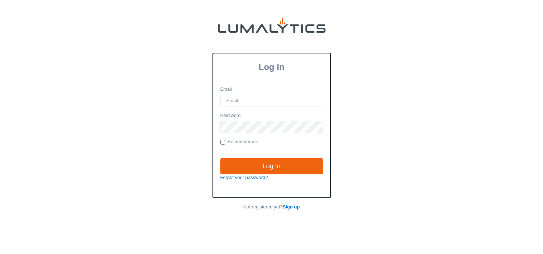 The image size is (543, 254). What do you see at coordinates (272, 101) in the screenshot?
I see `input: Email` at bounding box center [272, 101].